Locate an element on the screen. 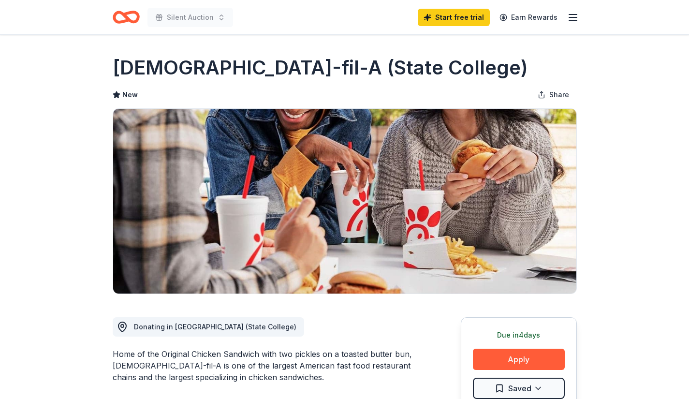 This screenshot has height=399, width=689. span: Saved is located at coordinates (520, 388).